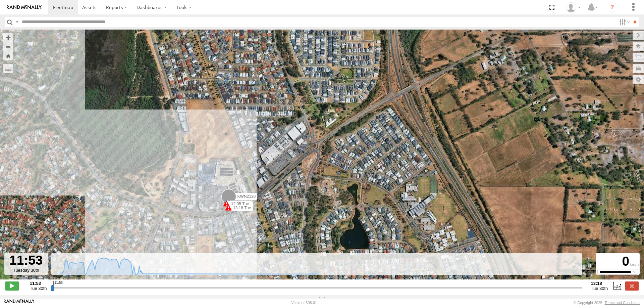 Image resolution: width=644 pixels, height=306 pixels. Describe the element at coordinates (624, 22) in the screenshot. I see `label: Search Filter Options` at that location.